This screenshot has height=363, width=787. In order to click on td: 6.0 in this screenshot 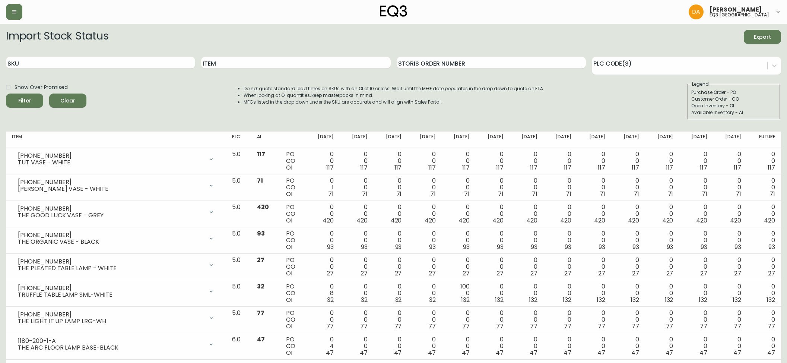, I will do `click(238, 346)`.